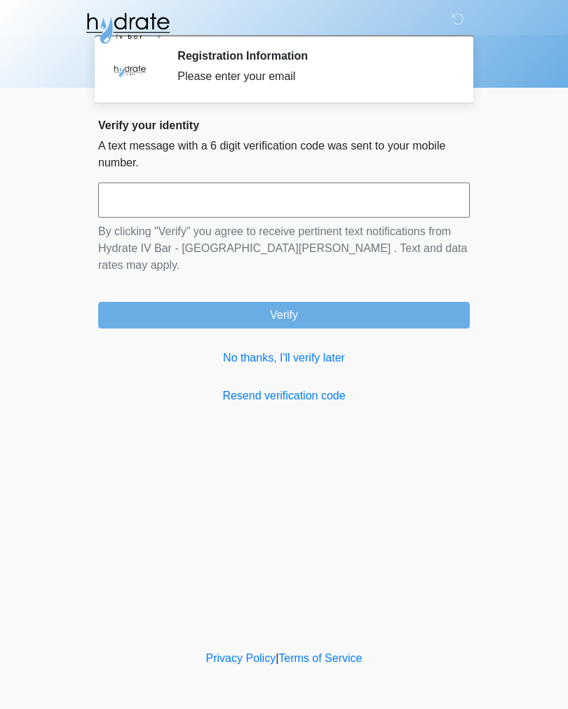 The width and height of the screenshot is (568, 709). What do you see at coordinates (320, 658) in the screenshot?
I see `a: Terms of Service` at bounding box center [320, 658].